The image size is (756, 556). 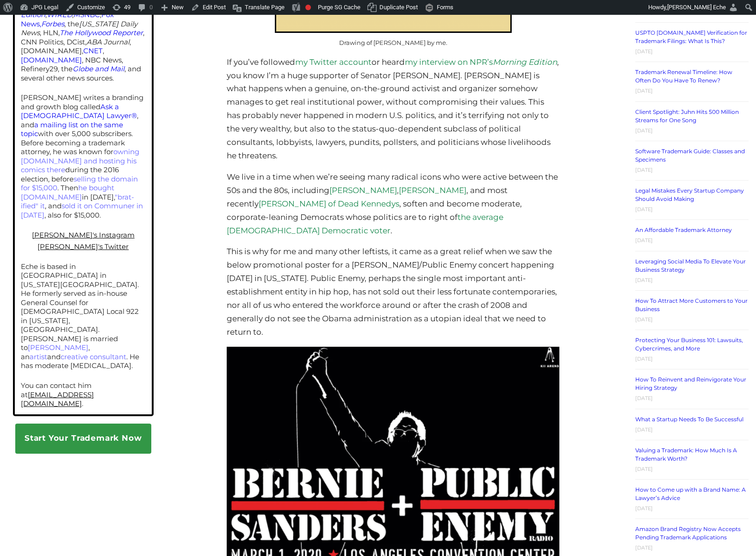 What do you see at coordinates (99, 69) in the screenshot?
I see `em: Globe and Mail` at bounding box center [99, 69].